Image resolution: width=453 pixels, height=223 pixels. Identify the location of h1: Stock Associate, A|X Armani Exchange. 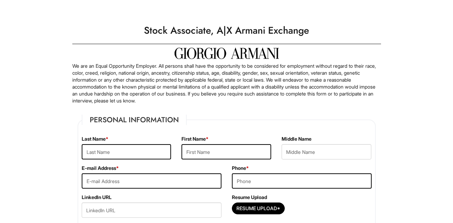
(227, 31).